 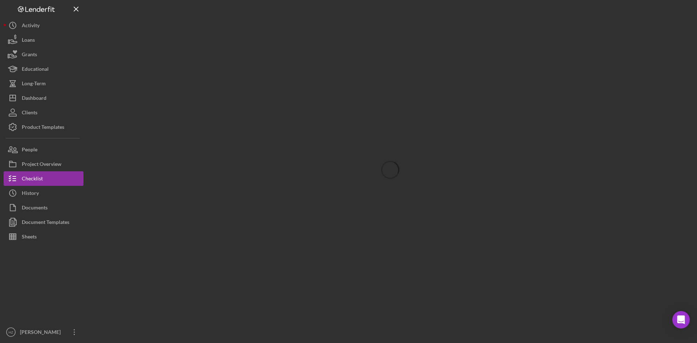 I want to click on button: Grants, so click(x=44, y=54).